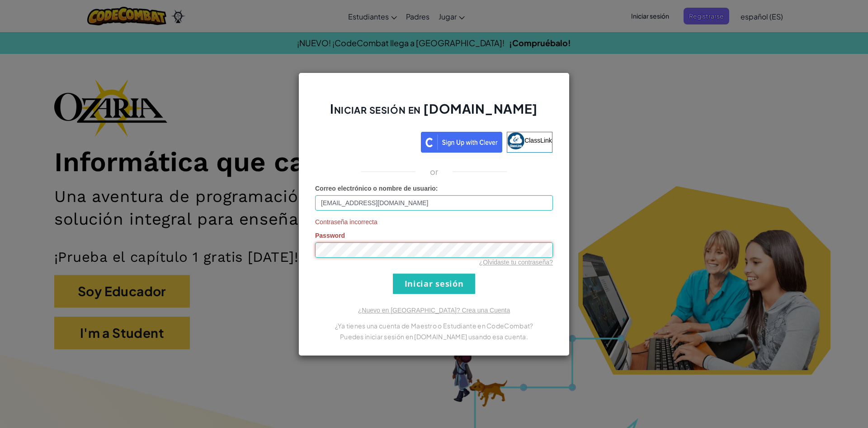 The height and width of the screenshot is (428, 868). What do you see at coordinates (375, 189) in the screenshot?
I see `span: Correo electrónico o nombre de usuario` at bounding box center [375, 189].